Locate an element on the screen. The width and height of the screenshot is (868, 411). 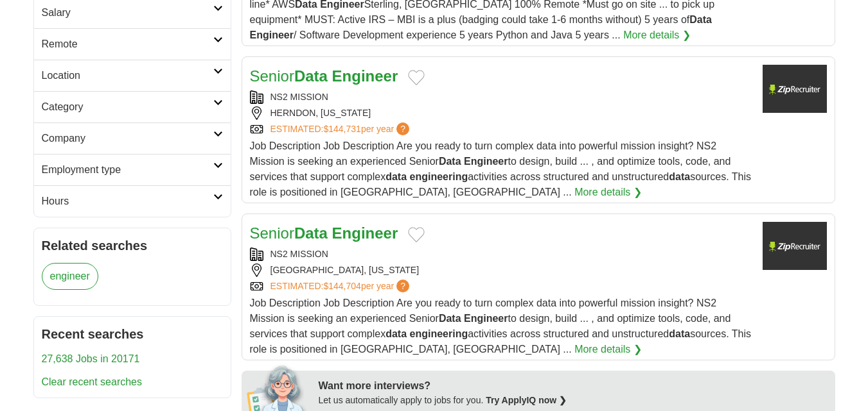
div: Let us automatically apply to jobs for you. is located at coordinates (573, 400).